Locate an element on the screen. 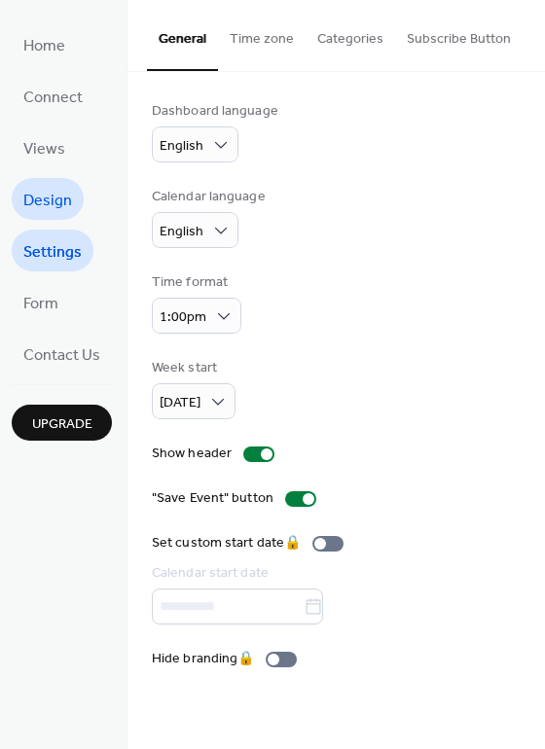 Image resolution: width=545 pixels, height=749 pixels. a: Contact Us is located at coordinates (61, 353).